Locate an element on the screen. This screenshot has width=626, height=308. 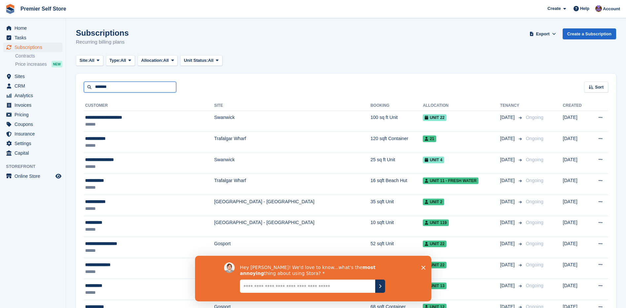
span: 21 is located at coordinates (430, 139).